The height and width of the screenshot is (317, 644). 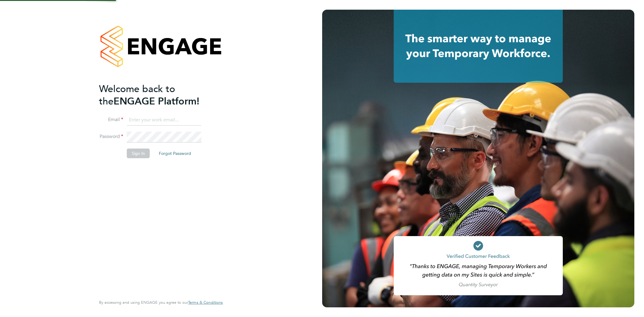 I want to click on label: Email, so click(x=111, y=120).